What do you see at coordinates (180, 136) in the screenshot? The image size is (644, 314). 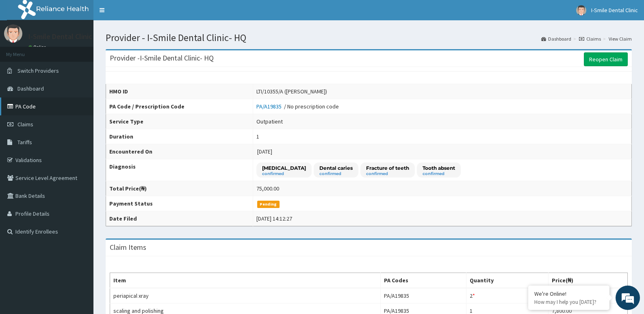 I see `th: Duration` at bounding box center [180, 136].